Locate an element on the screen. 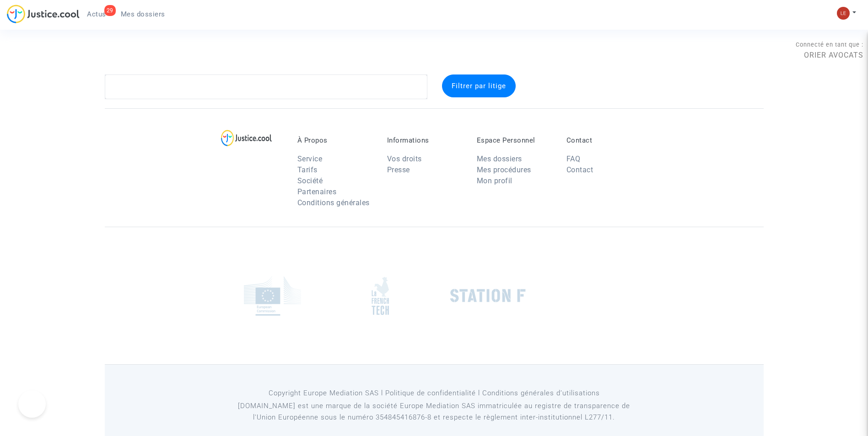 Image resolution: width=868 pixels, height=436 pixels. a: Mes procédures is located at coordinates (504, 169).